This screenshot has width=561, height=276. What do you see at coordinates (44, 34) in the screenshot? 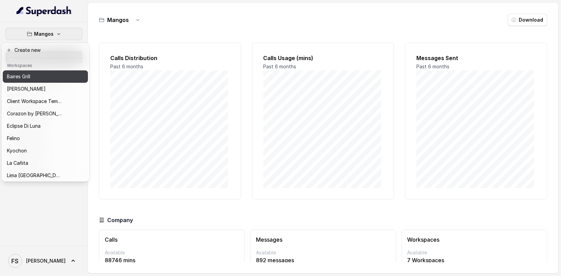
I see `p: Mangos` at bounding box center [44, 34].